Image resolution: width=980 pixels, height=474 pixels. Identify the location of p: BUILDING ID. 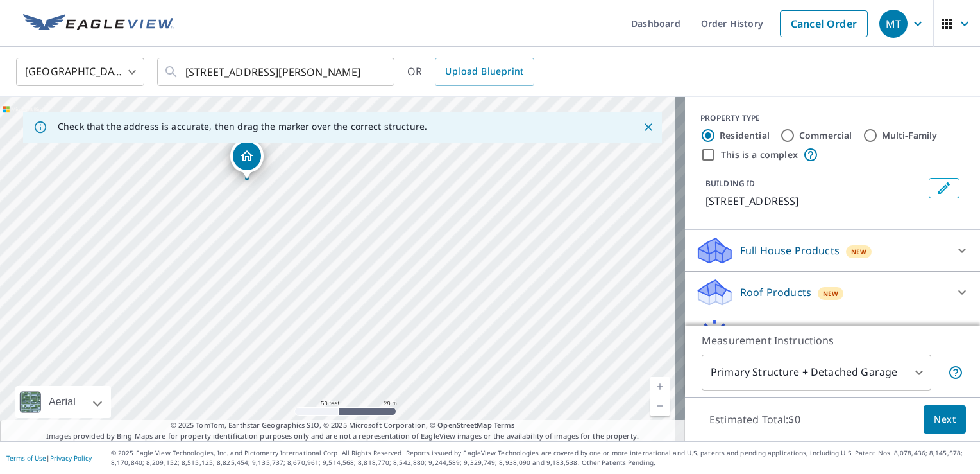
(730, 183).